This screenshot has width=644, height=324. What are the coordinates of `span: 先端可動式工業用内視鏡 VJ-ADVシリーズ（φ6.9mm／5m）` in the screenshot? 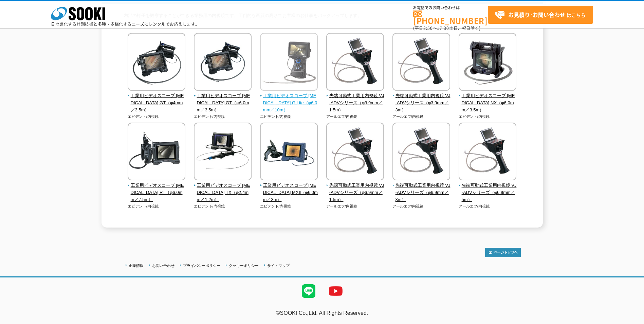 It's located at (488, 192).